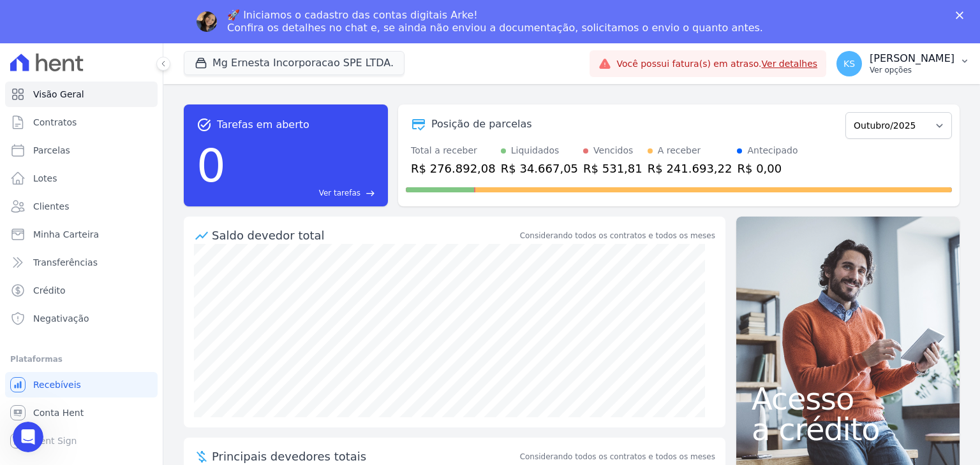 This screenshot has height=465, width=980. What do you see at coordinates (539, 168) in the screenshot?
I see `div: R$ 34.667,05` at bounding box center [539, 168].